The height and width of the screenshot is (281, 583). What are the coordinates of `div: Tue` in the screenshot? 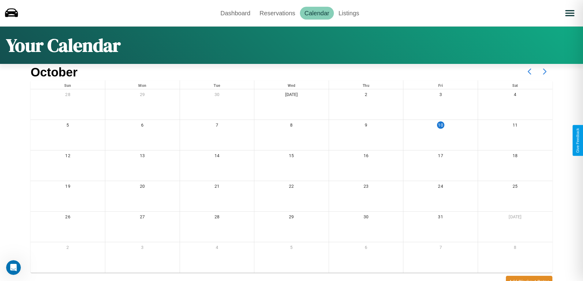 It's located at (217, 85).